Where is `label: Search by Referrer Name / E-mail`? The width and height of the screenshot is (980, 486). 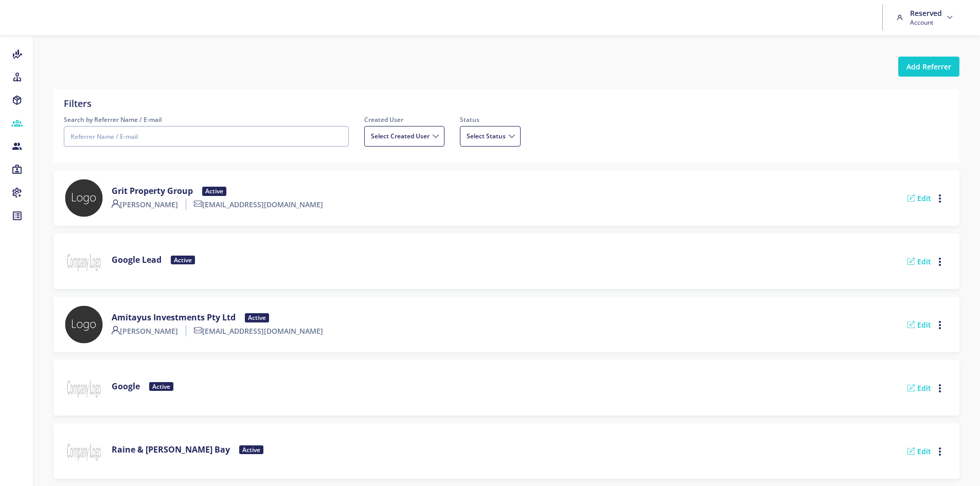 label: Search by Referrer Name / E-mail is located at coordinates (206, 120).